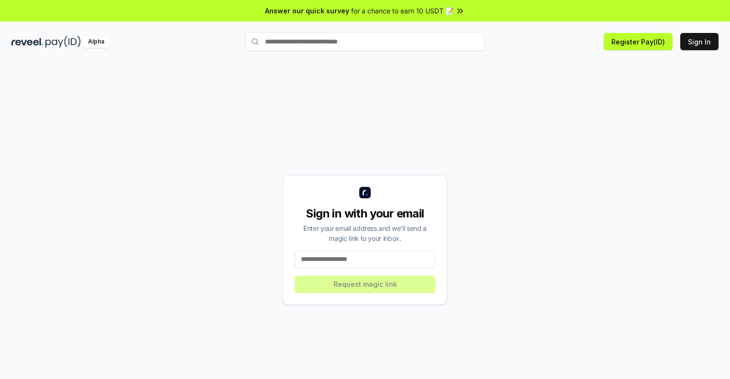 The height and width of the screenshot is (379, 730). I want to click on img: logo_small, so click(365, 193).